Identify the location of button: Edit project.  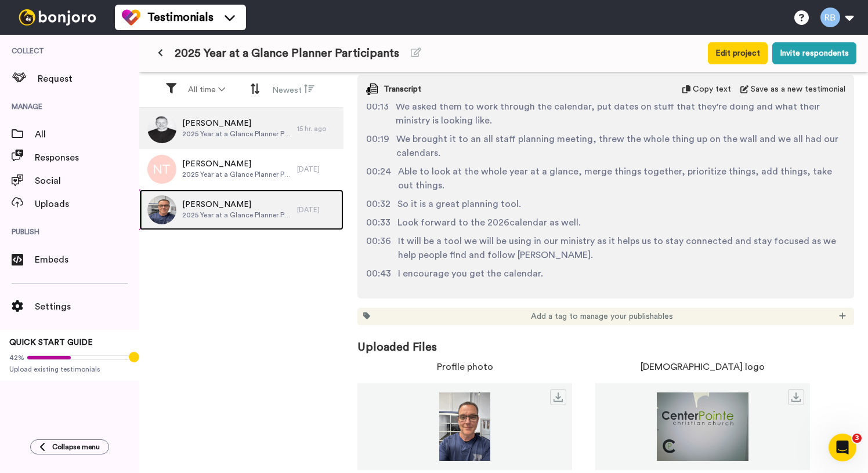
(738, 53).